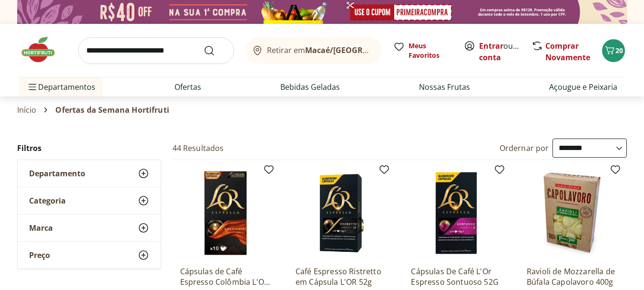  Describe the element at coordinates (156, 50) in the screenshot. I see `input: search` at that location.